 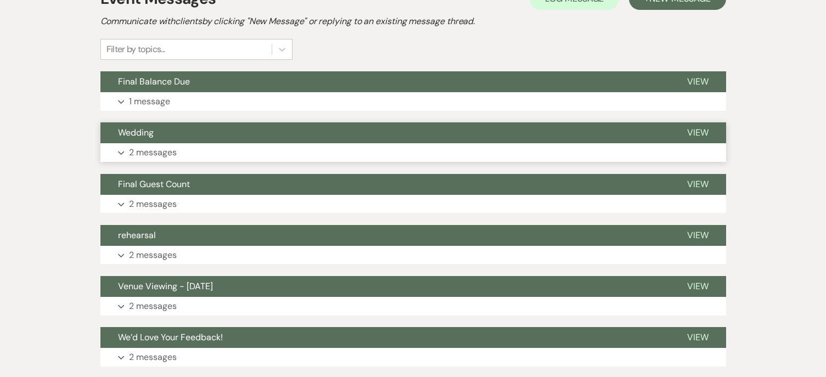 I want to click on div: Filter by topics..., so click(x=135, y=49).